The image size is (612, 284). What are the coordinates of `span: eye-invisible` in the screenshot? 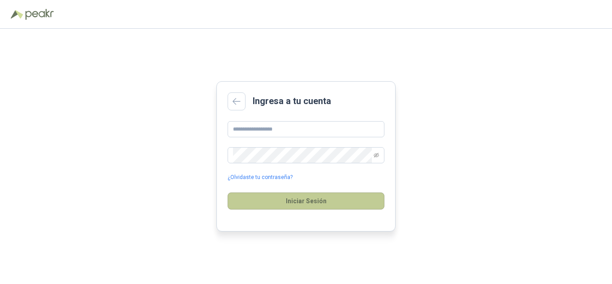 It's located at (377, 155).